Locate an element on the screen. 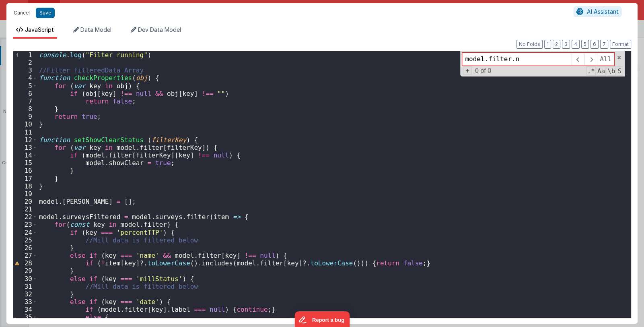  div: 33 is located at coordinates (25, 301).